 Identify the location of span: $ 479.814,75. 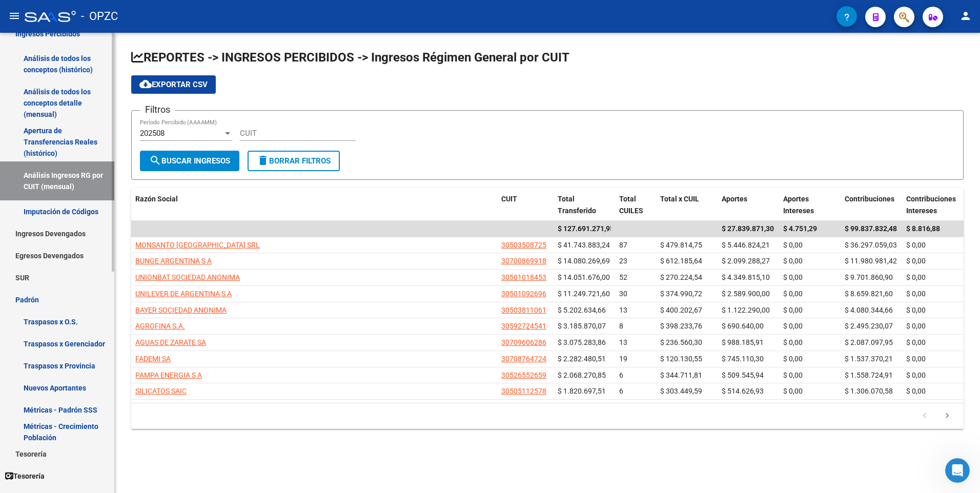
(681, 245).